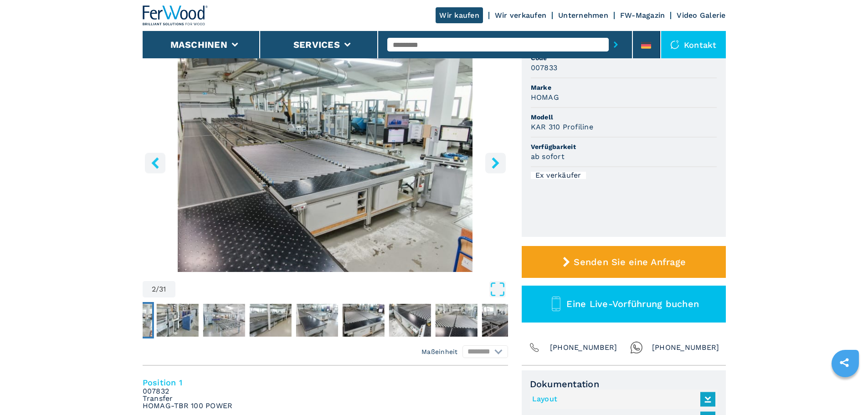 This screenshot has width=868, height=415. Describe the element at coordinates (503, 320) in the screenshot. I see `button: Go to Slide 10` at that location.